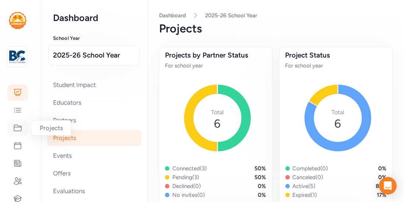 Image resolution: width=404 pixels, height=202 pixels. Describe the element at coordinates (304, 186) in the screenshot. I see `div: Active ( 5 )` at that location.